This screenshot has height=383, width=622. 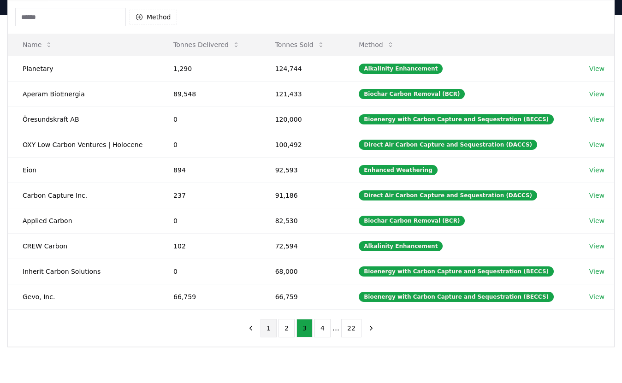 I want to click on button: 2, so click(x=286, y=328).